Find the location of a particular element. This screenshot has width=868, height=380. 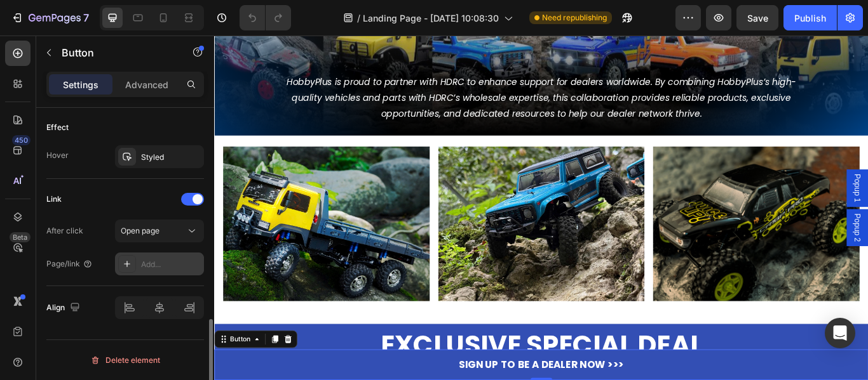

div: Align is located at coordinates (64, 308).